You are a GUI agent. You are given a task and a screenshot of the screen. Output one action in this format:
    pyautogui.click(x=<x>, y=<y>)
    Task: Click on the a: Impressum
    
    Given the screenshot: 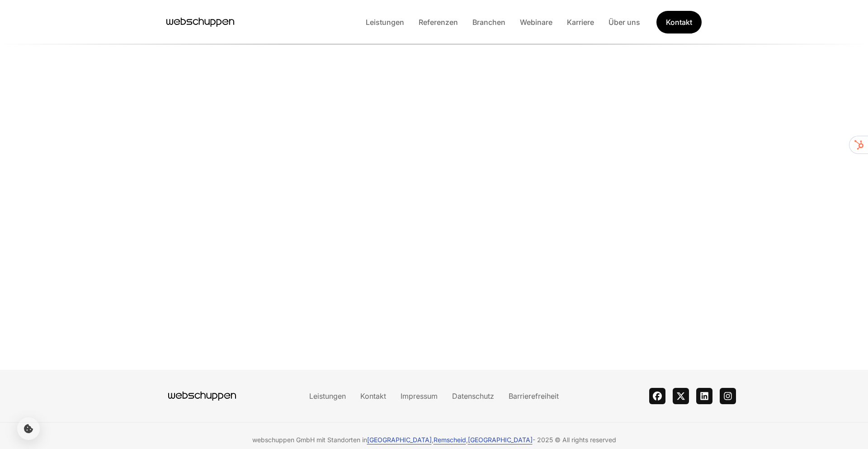 What is the action you would take?
    pyautogui.click(x=419, y=396)
    